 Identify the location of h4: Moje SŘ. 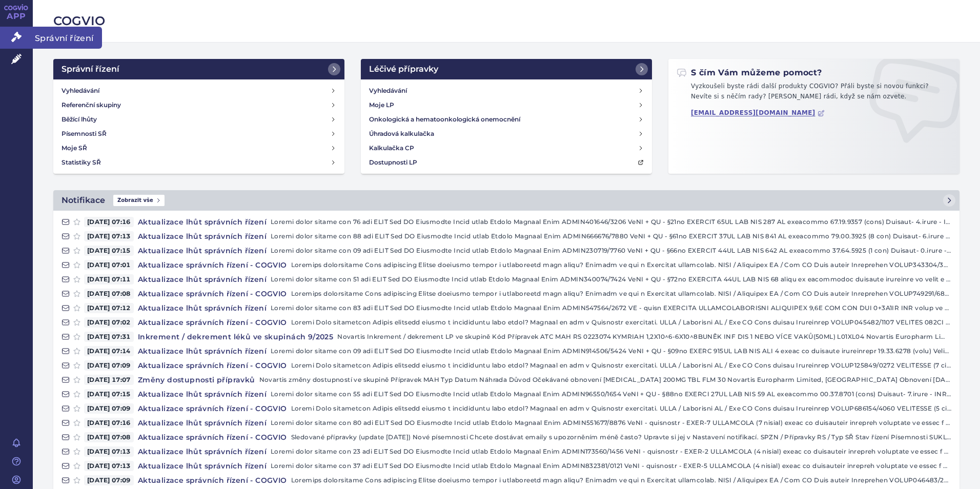
(74, 148).